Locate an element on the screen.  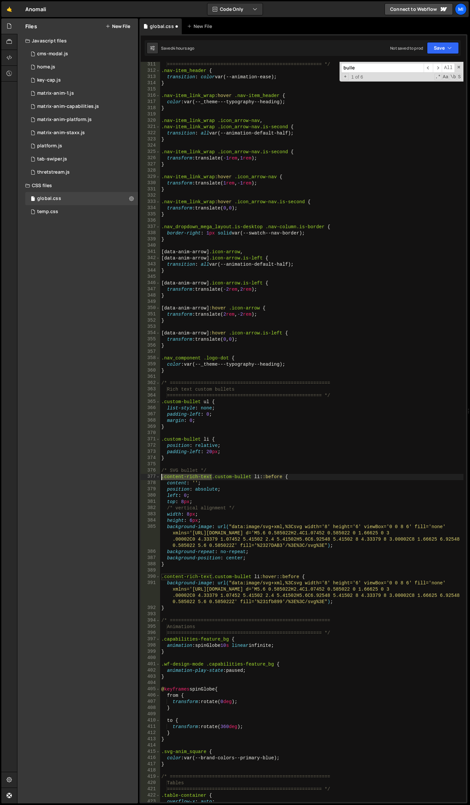
div: 339 is located at coordinates (150, 239).